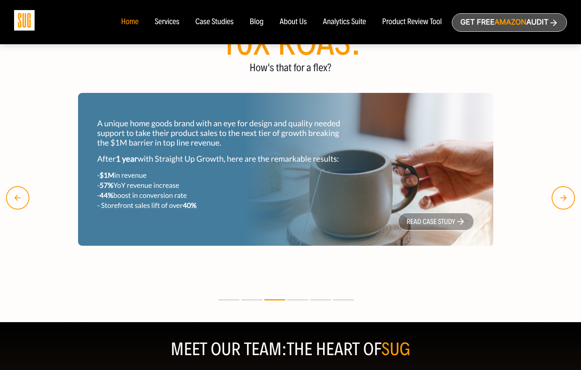  I want to click on a: Services, so click(166, 22).